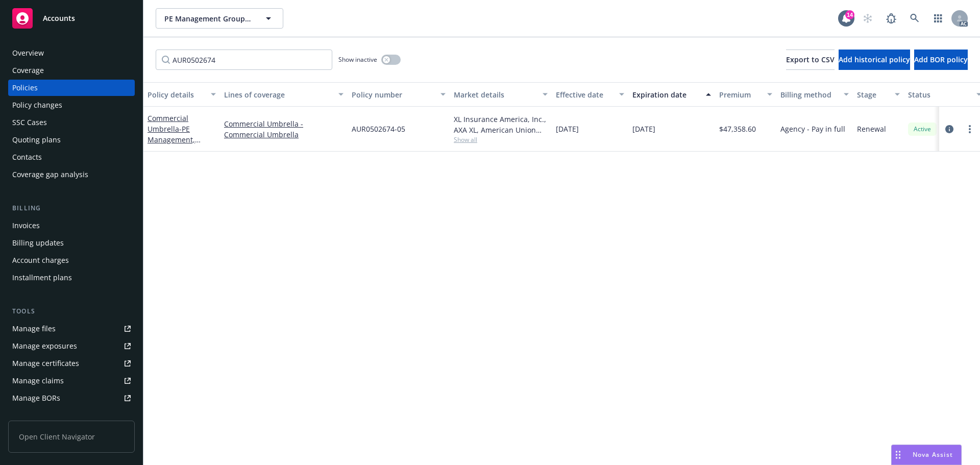 This screenshot has height=465, width=980. What do you see at coordinates (284, 129) in the screenshot?
I see `a: Commercial Umbrella - Commercial Umbrella` at bounding box center [284, 129].